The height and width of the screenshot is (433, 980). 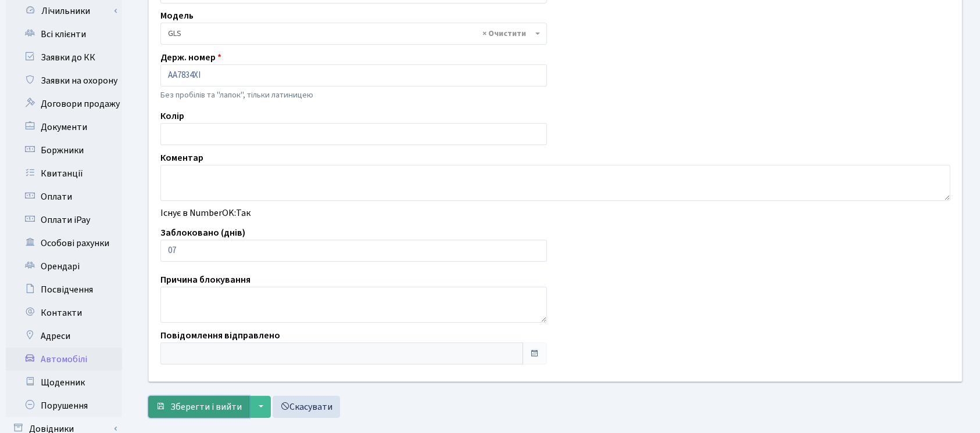 I want to click on a: Оплати, so click(x=64, y=197).